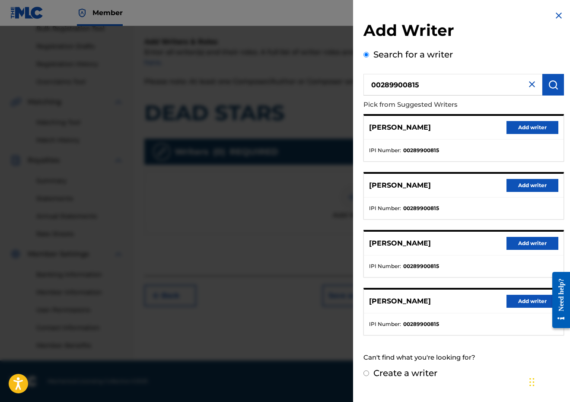 This screenshot has height=402, width=570. Describe the element at coordinates (549, 381) in the screenshot. I see `div: Chat Widget` at that location.